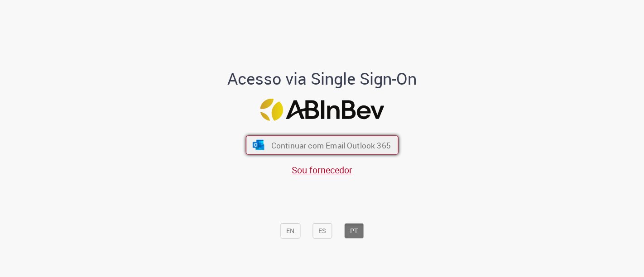 This screenshot has height=277, width=644. I want to click on a: Sou fornecedor, so click(322, 170).